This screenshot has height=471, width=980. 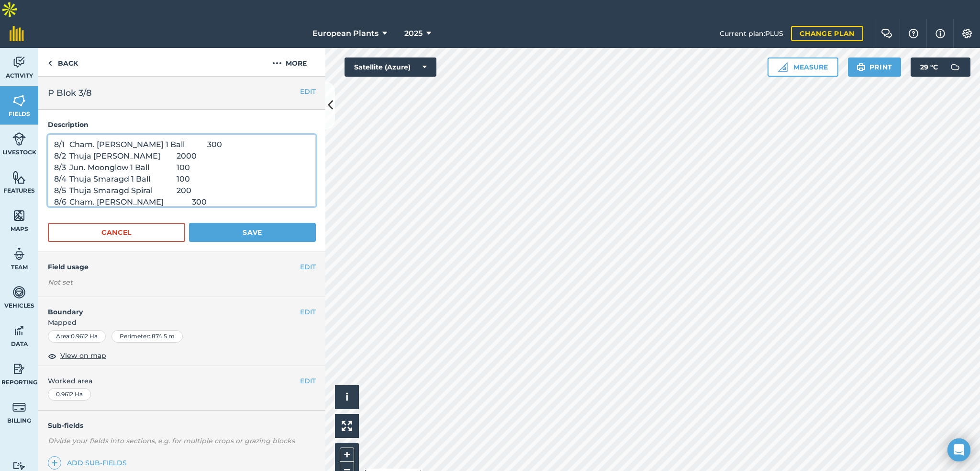 I want to click on button: European Plants, so click(x=350, y=33).